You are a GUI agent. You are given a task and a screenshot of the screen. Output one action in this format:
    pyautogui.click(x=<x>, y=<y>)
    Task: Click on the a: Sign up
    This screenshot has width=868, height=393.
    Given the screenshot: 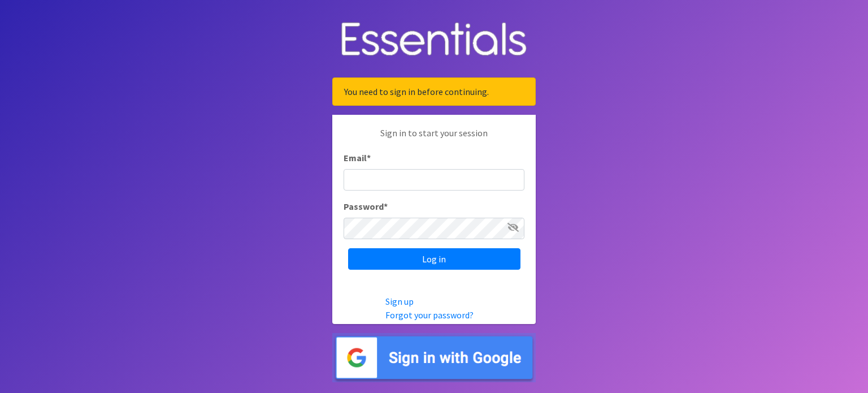 What is the action you would take?
    pyautogui.click(x=399, y=302)
    